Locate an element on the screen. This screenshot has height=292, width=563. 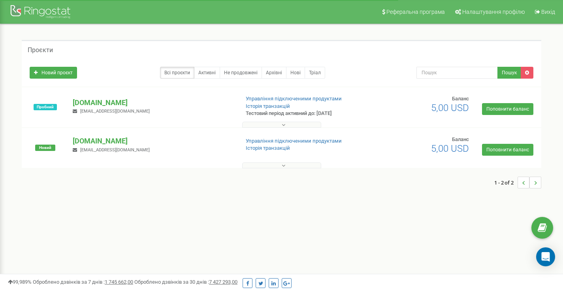
a: Тріал is located at coordinates (315, 73).